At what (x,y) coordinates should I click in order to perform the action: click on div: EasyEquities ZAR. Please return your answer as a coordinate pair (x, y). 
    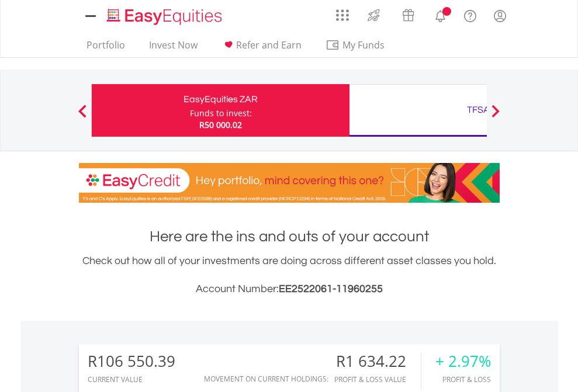
    Looking at the image, I should click on (220, 100).